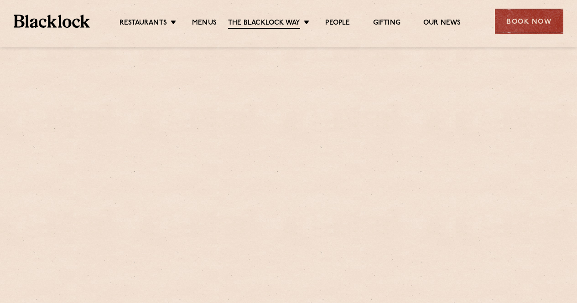 Image resolution: width=577 pixels, height=303 pixels. Describe the element at coordinates (143, 23) in the screenshot. I see `a: Restaurants` at that location.